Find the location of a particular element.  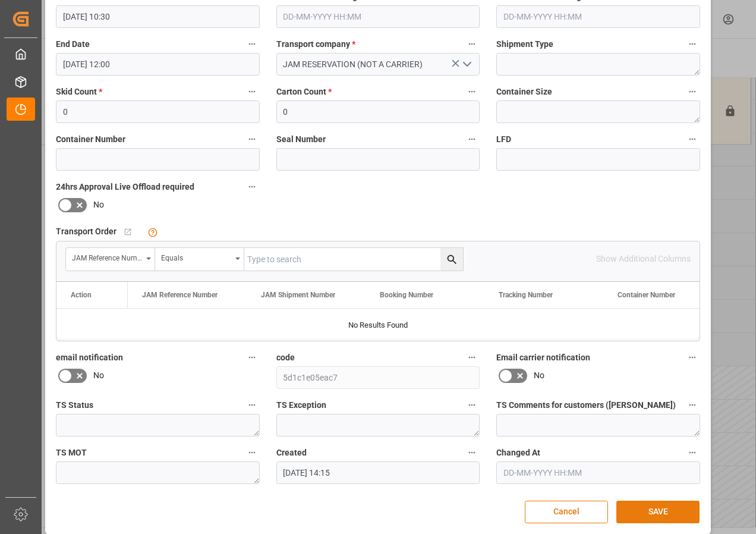

span: code is located at coordinates (285, 357).